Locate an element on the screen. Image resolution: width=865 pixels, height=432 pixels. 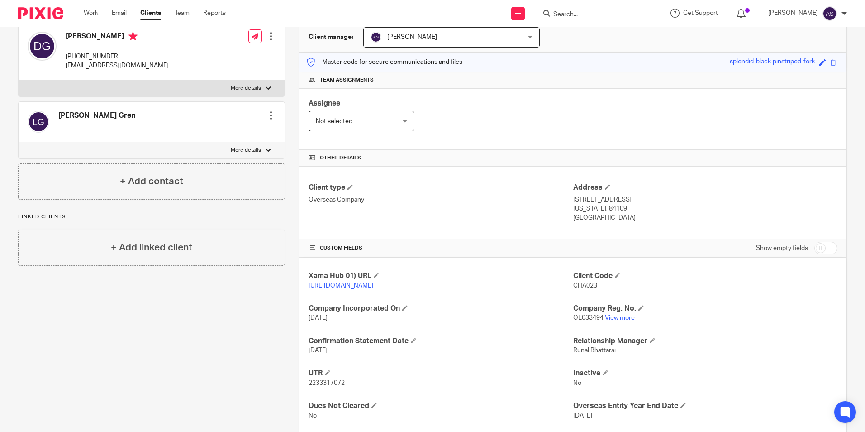
h4: Dues Not Cleared is located at coordinates (441, 405).